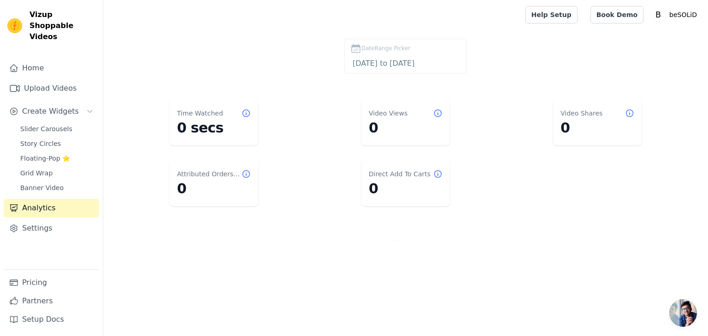  What do you see at coordinates (386, 48) in the screenshot?
I see `span: DateRange Picker` at bounding box center [386, 48].